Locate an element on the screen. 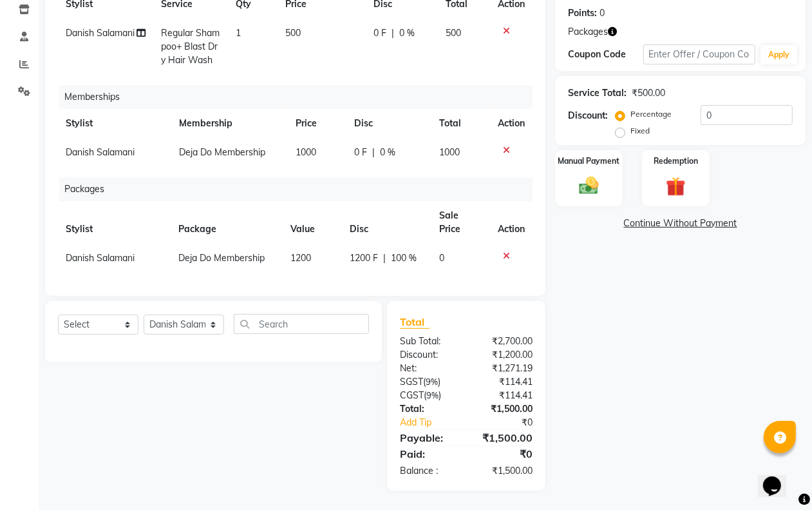 The height and width of the screenshot is (510, 812). span: Total is located at coordinates (415, 322).